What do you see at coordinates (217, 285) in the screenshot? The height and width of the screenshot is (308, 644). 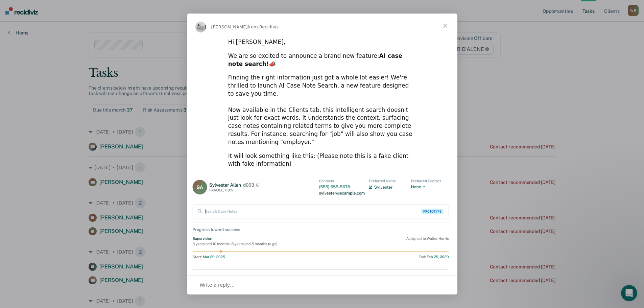 I see `span: Write a reply…` at bounding box center [217, 285].